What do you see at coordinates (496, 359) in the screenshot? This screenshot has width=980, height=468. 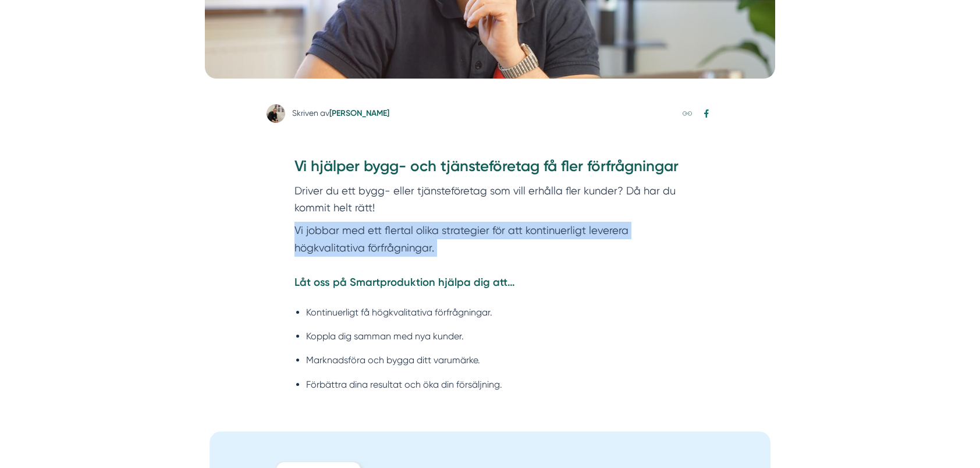 I see `li: Marknadsföra och bygga ditt varumärke.` at bounding box center [496, 359].